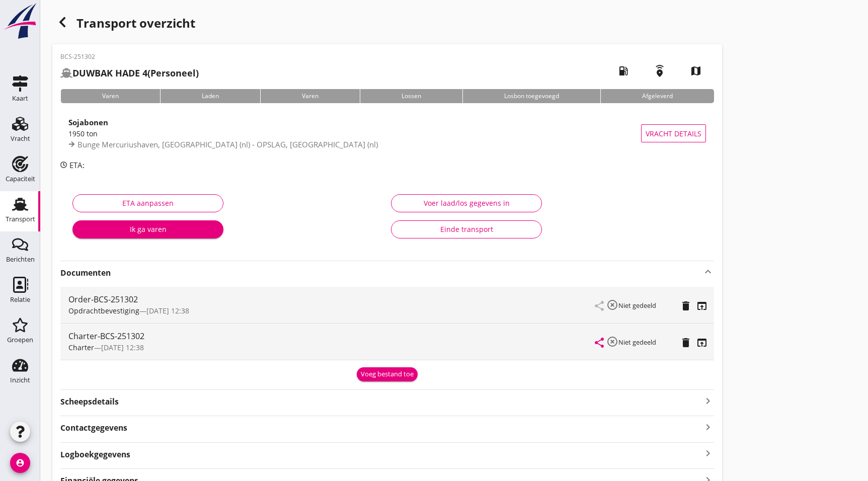  What do you see at coordinates (20, 138) in the screenshot?
I see `div: Vracht` at bounding box center [20, 138].